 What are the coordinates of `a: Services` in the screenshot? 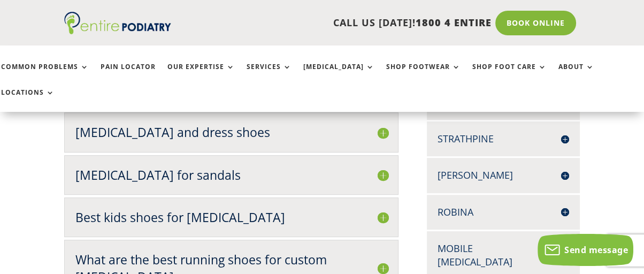 It's located at (269, 74).